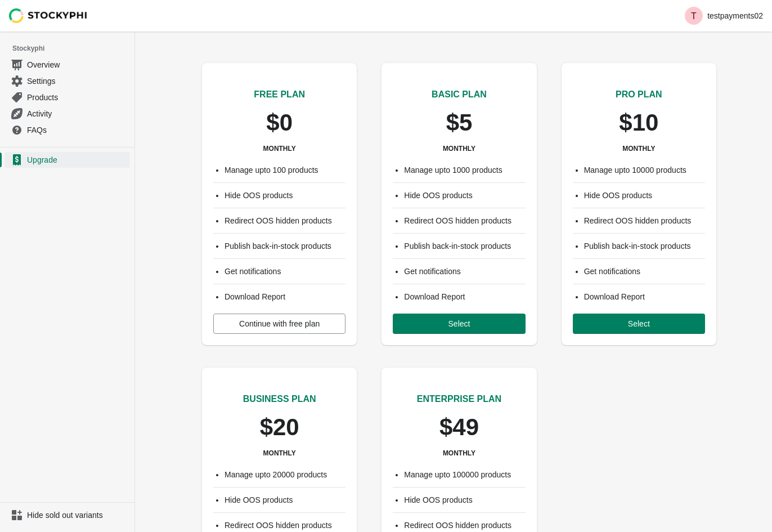 The height and width of the screenshot is (532, 772). Describe the element at coordinates (279, 324) in the screenshot. I see `button: Continue with free plan` at that location.